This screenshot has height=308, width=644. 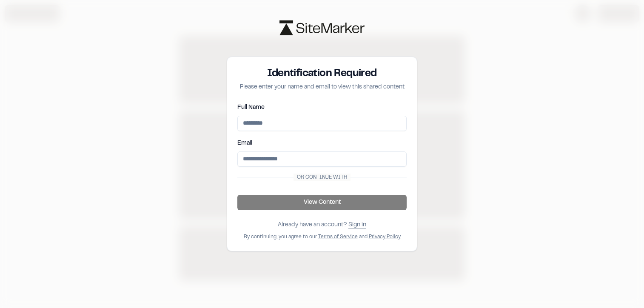 What do you see at coordinates (322, 178) in the screenshot?
I see `span: Or continue with` at bounding box center [322, 178].